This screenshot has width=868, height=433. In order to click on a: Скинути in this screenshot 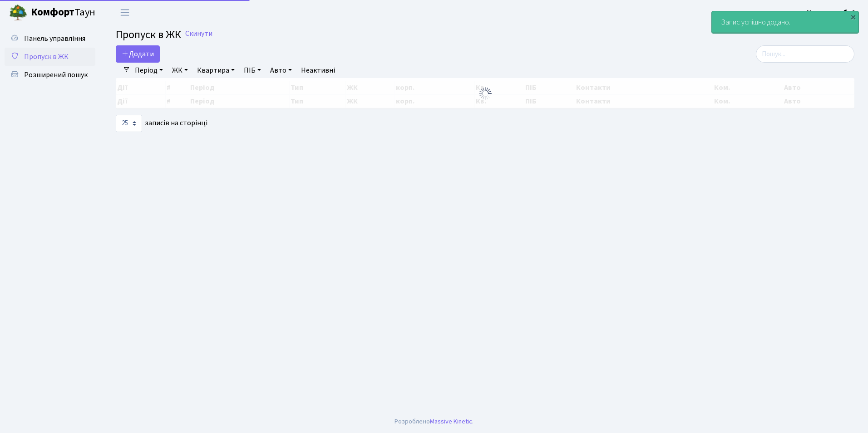, I will do `click(199, 33)`.